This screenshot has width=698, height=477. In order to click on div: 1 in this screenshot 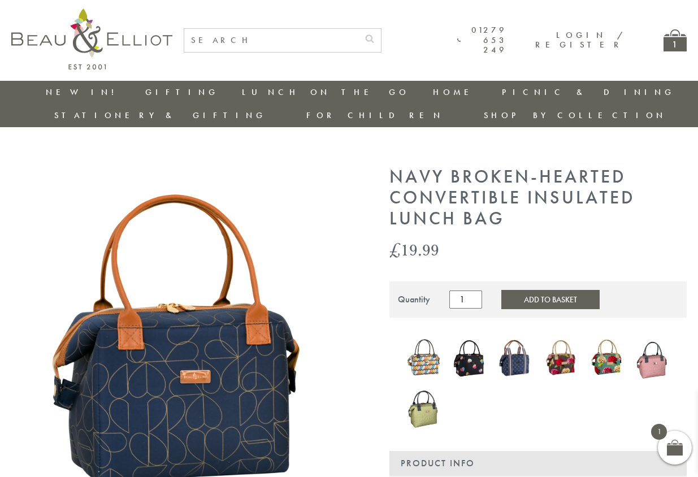, I will do `click(674, 40)`.